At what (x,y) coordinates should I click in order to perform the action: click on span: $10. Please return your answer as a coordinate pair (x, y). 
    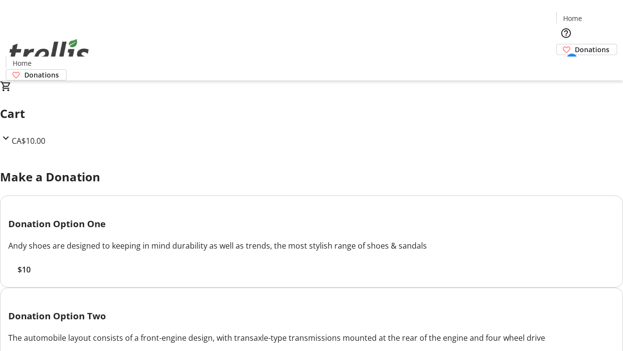
    Looking at the image, I should click on (24, 269).